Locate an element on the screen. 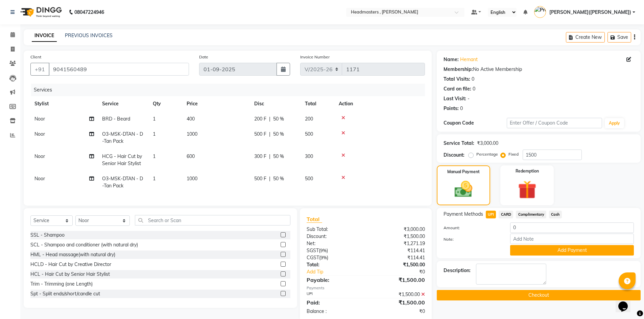  div: Card on file: is located at coordinates (457, 89).